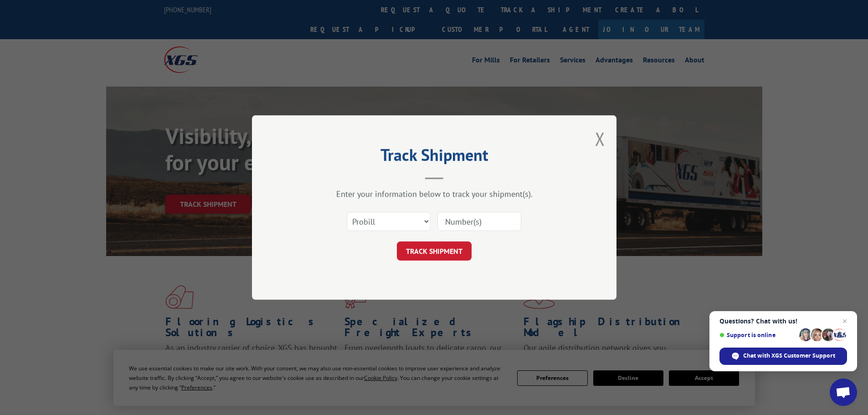  What do you see at coordinates (789, 356) in the screenshot?
I see `span: Chat with XGS Customer Support` at bounding box center [789, 356].